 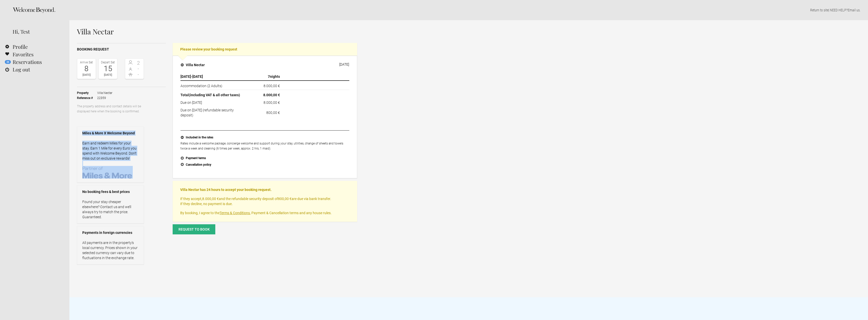 What do you see at coordinates (853, 10) in the screenshot?
I see `a: Email us` at bounding box center [853, 10].